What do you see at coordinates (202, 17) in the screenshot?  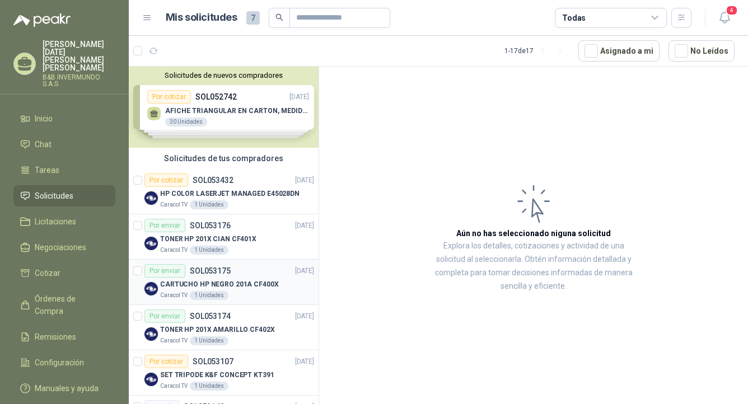 I see `h1: Mis solicitudes` at bounding box center [202, 17].